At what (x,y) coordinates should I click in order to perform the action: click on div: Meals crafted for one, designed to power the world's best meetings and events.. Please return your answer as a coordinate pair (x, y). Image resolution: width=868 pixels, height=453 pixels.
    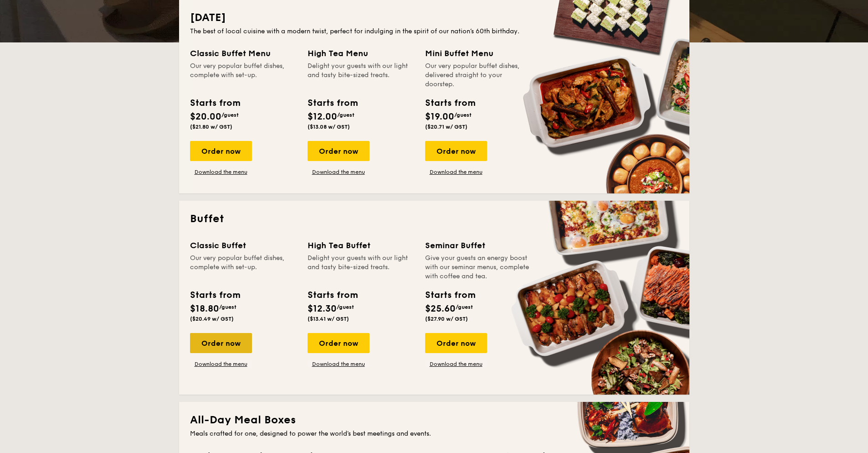
    Looking at the image, I should click on (435, 434).